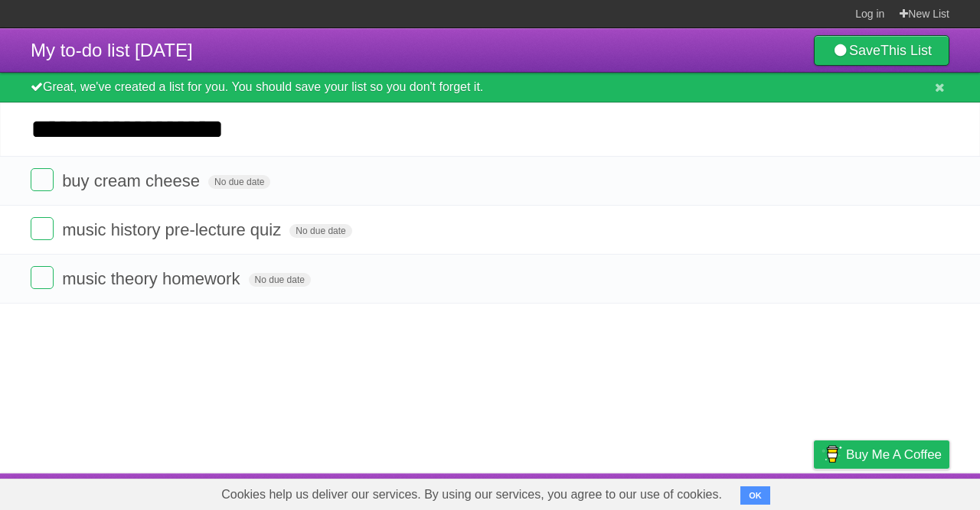 This screenshot has height=510, width=980. Describe the element at coordinates (831, 454) in the screenshot. I see `img: Buy me a coffee` at that location.